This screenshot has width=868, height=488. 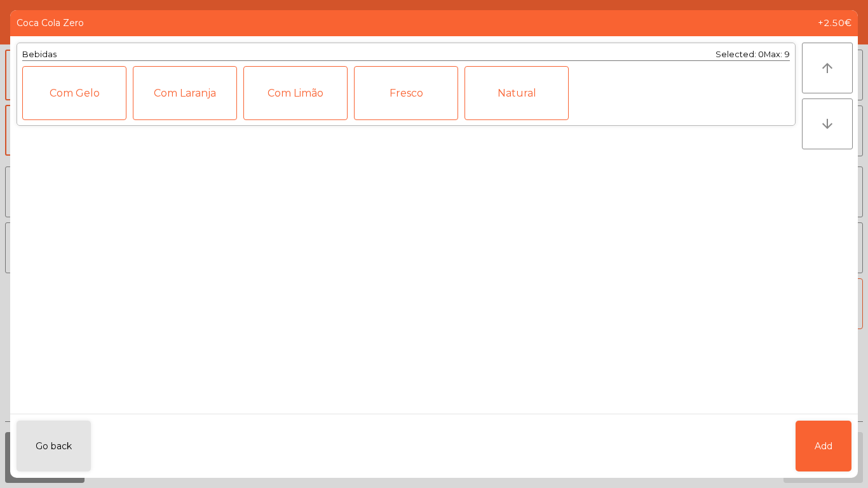 I want to click on span: Selected: 0, so click(x=740, y=54).